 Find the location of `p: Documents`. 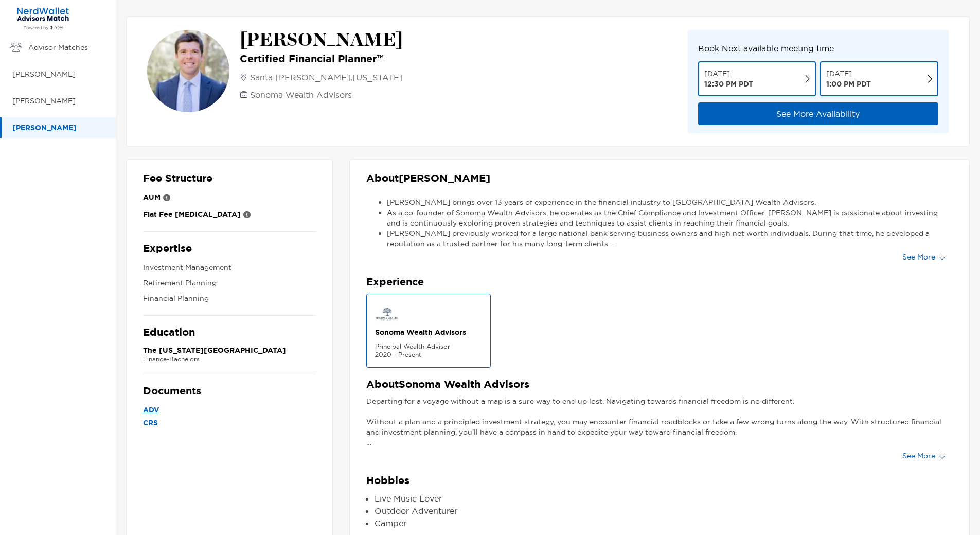

p: Documents is located at coordinates (230, 391).